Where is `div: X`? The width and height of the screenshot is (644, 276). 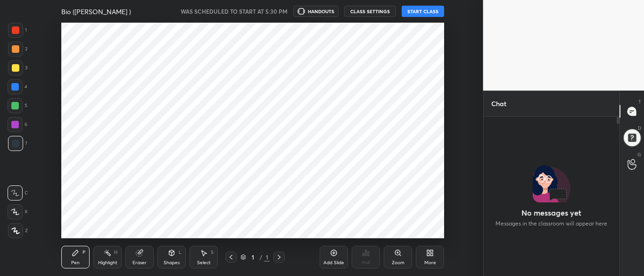 div: X is located at coordinates (17, 212).